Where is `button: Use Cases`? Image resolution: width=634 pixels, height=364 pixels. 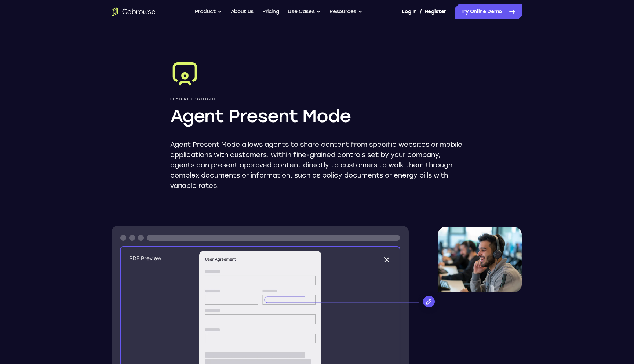
button: Use Cases is located at coordinates (304, 12).